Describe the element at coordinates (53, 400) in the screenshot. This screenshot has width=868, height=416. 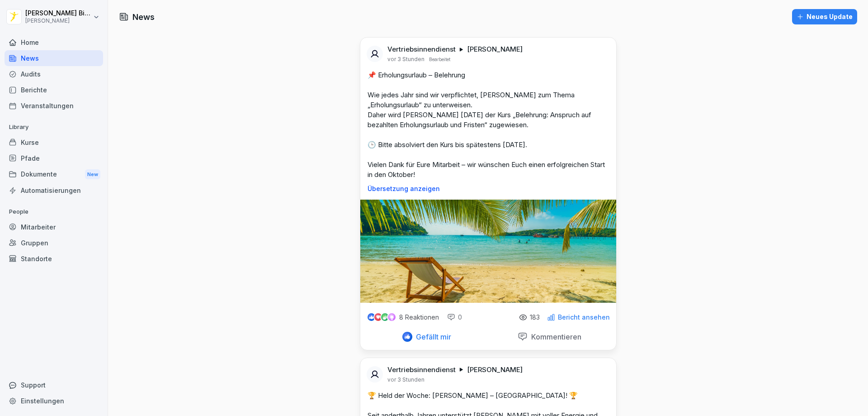
I see `div: Einstellungen` at that location.